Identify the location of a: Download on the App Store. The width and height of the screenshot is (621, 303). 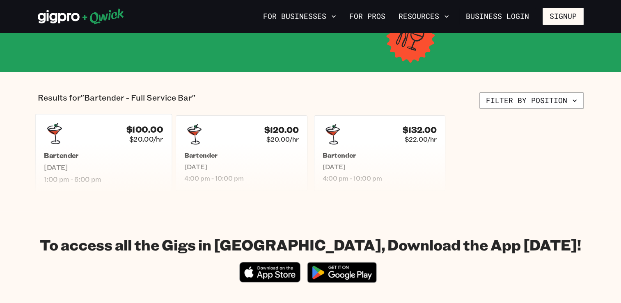
(270, 280).